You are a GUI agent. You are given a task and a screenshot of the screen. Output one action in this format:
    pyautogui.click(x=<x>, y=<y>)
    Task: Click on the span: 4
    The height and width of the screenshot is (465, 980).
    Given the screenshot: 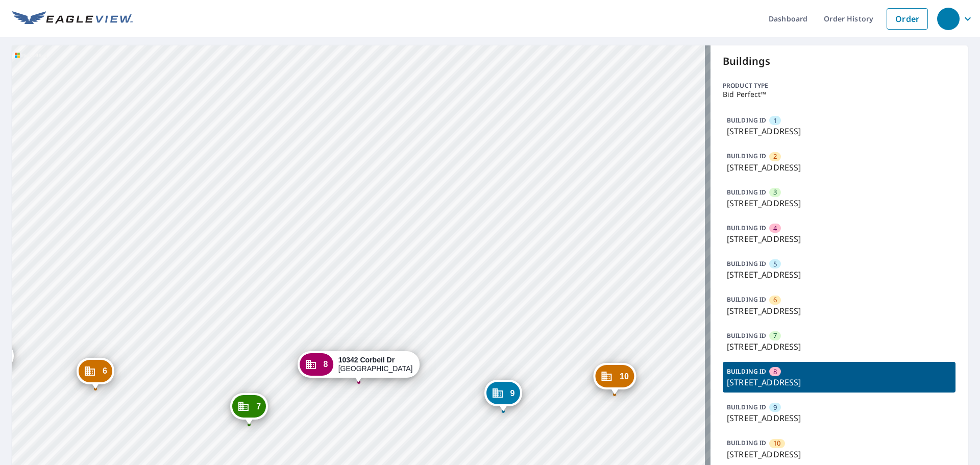 What is the action you would take?
    pyautogui.click(x=775, y=228)
    